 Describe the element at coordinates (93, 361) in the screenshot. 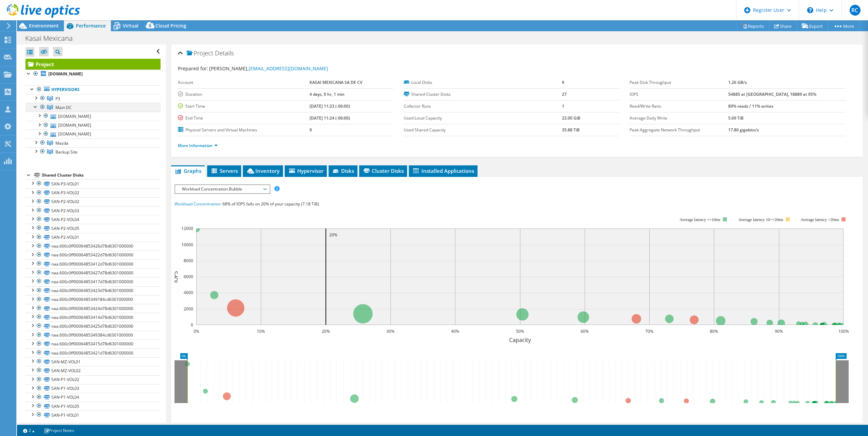

I see `a: SAN-MZ-VOL01` at that location.